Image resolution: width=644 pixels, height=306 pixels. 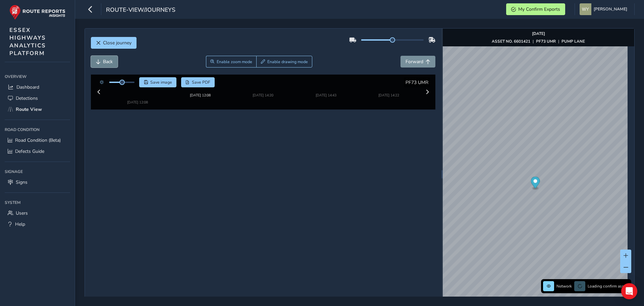 What do you see at coordinates (629, 291) in the screenshot?
I see `div: Open Intercom Messenger` at bounding box center [629, 291].